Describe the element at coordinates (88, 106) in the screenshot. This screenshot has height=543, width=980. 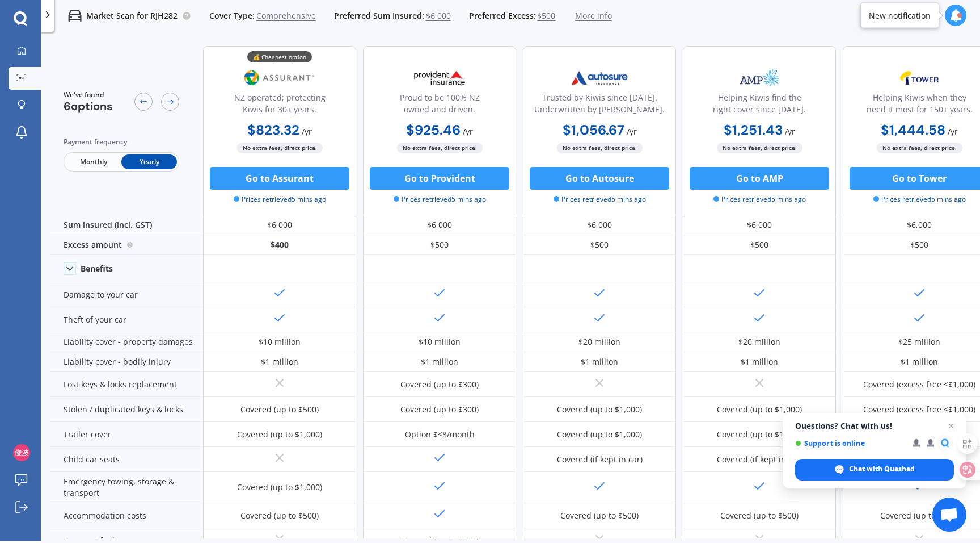
I see `span: 6 options` at that location.